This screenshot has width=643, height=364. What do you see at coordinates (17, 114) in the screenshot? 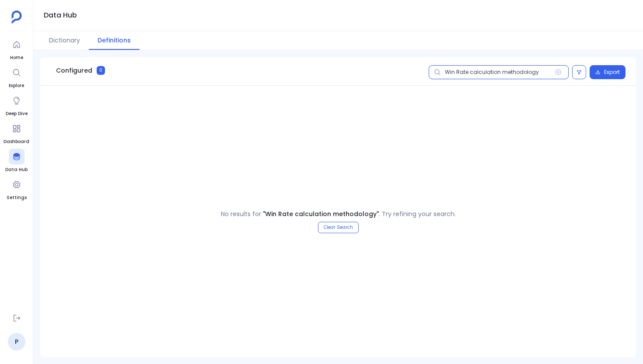
I see `span: Deep Dive` at bounding box center [17, 114].